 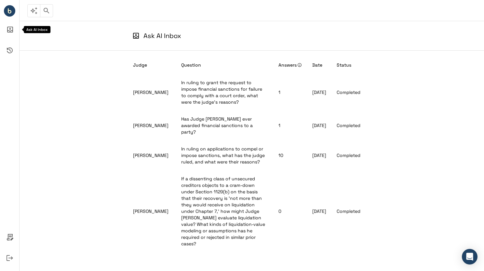 What do you see at coordinates (299, 65) in the screenshot?
I see `svg: Ask AI analyzed and summarized answers from this many transcripts.` at bounding box center [299, 65].